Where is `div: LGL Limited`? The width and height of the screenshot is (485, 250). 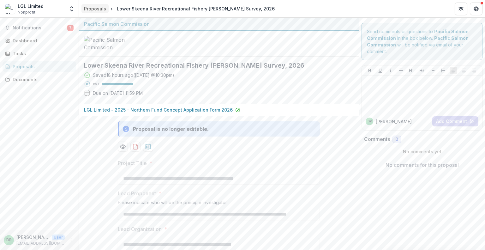
div: LGL Limited is located at coordinates (31, 6).